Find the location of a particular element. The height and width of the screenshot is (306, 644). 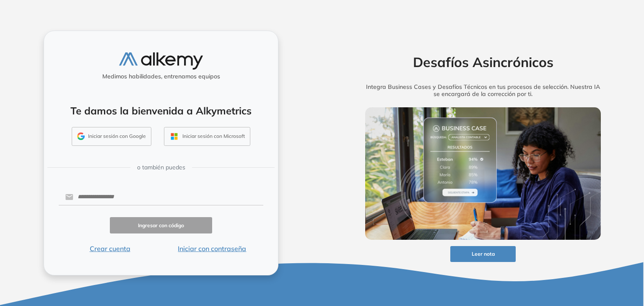

img: logo-alkemy is located at coordinates (161, 61).